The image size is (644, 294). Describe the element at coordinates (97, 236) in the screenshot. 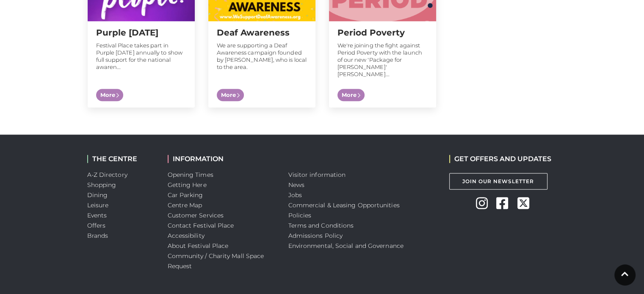

I see `a: Brands` at that location.